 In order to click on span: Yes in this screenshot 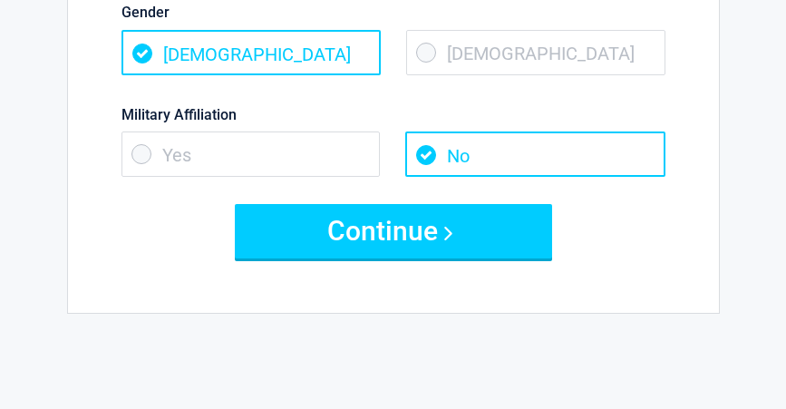, I will do `click(251, 154)`.